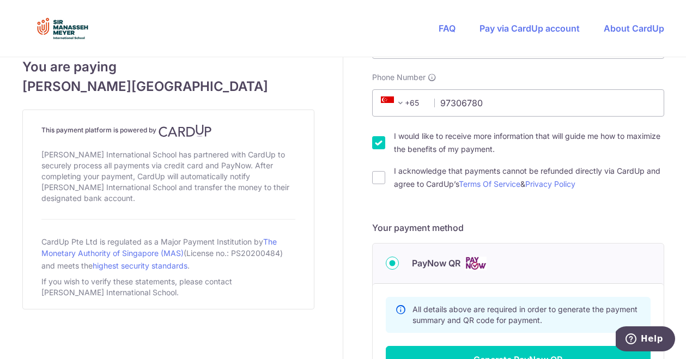 This screenshot has height=359, width=686. Describe the element at coordinates (36, 13) in the screenshot. I see `span: Help` at that location.